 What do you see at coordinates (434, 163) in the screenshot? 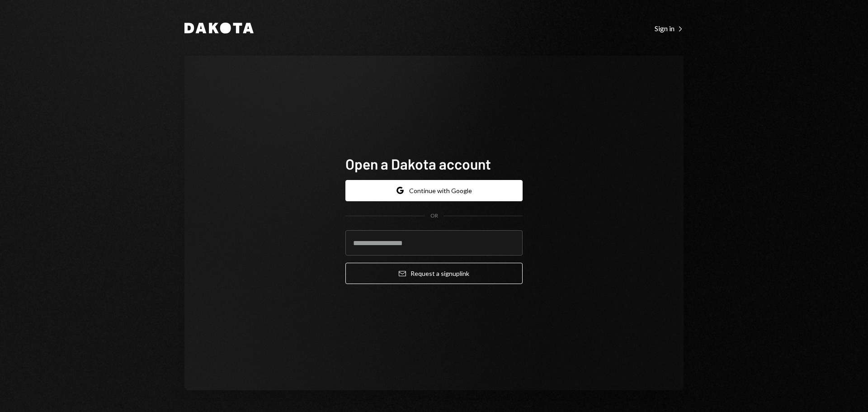
I see `h1: Open a Dakota account` at bounding box center [434, 163].